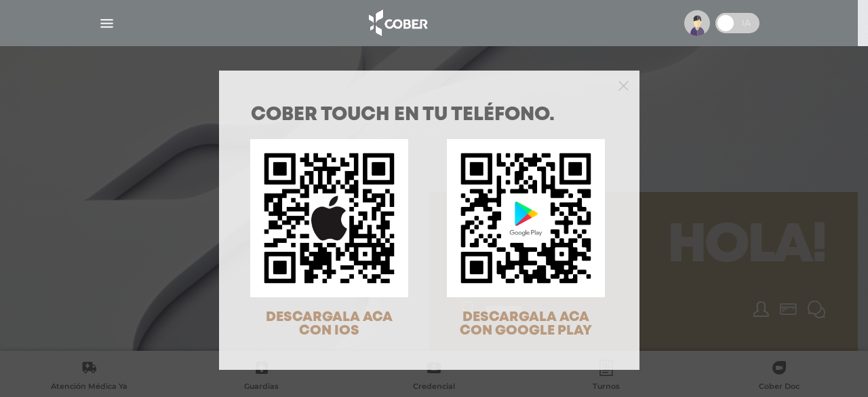  I want to click on span: DESCARGALA ACA CON GOOGLE PLAY, so click(525, 324).